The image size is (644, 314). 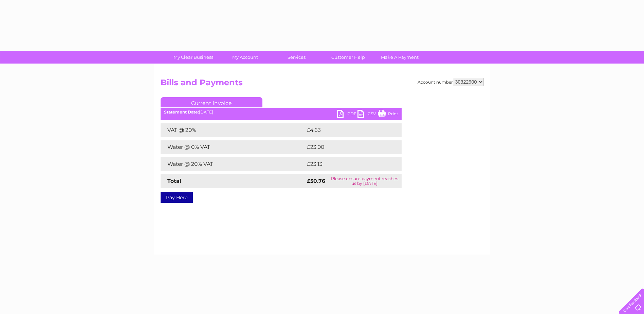 What do you see at coordinates (345, 130) in the screenshot?
I see `td: £4.63` at bounding box center [345, 130].